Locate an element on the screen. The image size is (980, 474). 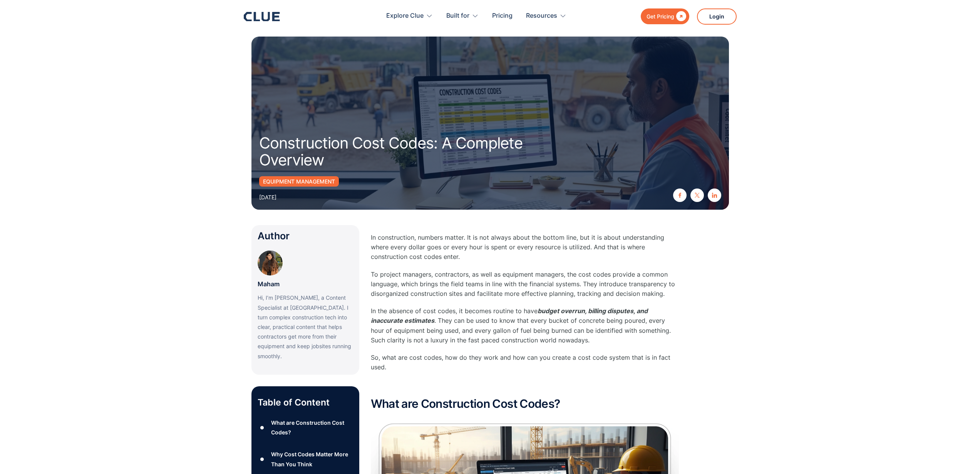
a: ●What are Construction Cost Codes? is located at coordinates (305, 428).